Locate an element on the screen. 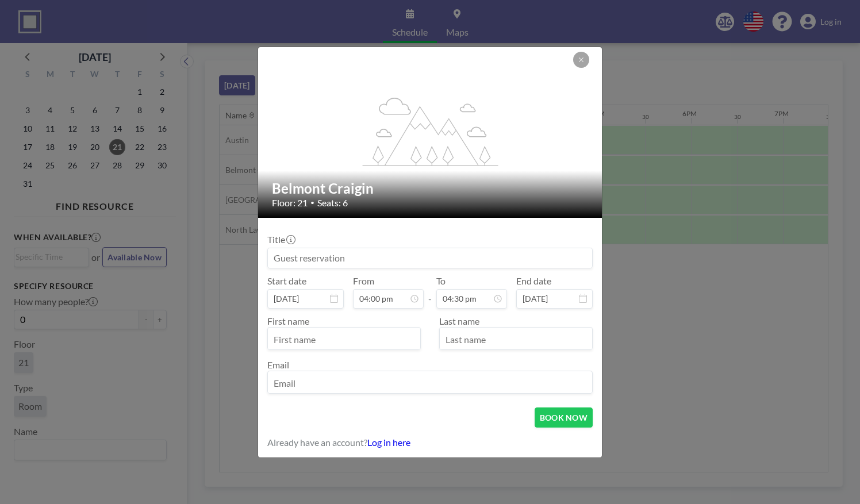  input: Last name is located at coordinates (516, 340).